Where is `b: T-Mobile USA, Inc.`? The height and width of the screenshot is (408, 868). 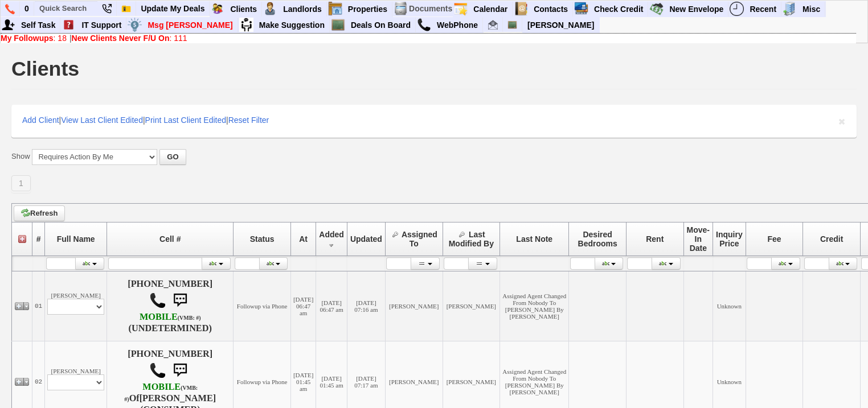 b: T-Mobile USA, Inc. is located at coordinates (160, 393).